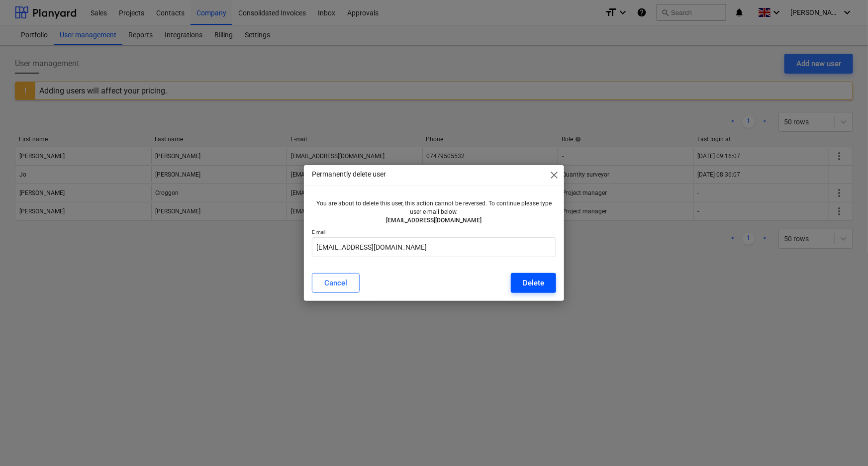 The width and height of the screenshot is (868, 466). I want to click on button: Delete, so click(534, 283).